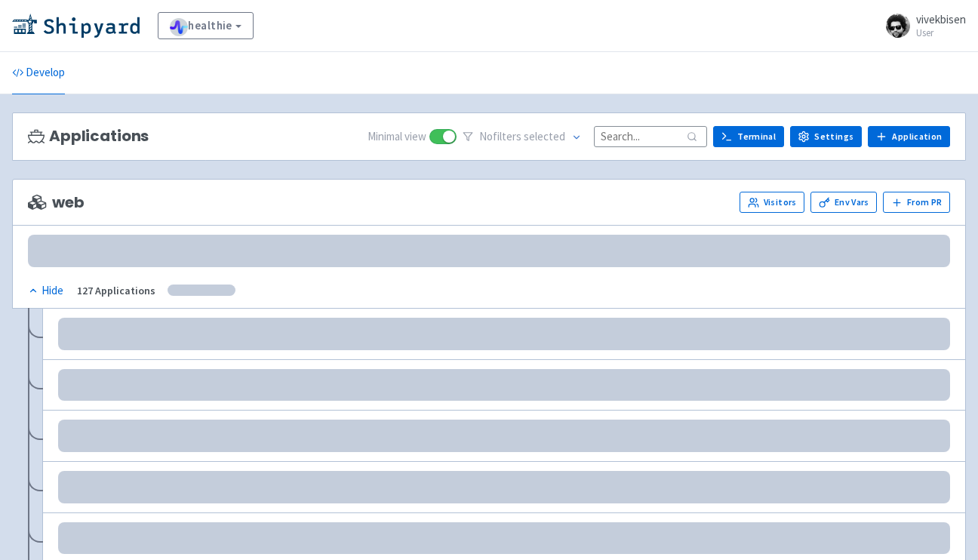  Describe the element at coordinates (825, 137) in the screenshot. I see `a: Settings` at that location.